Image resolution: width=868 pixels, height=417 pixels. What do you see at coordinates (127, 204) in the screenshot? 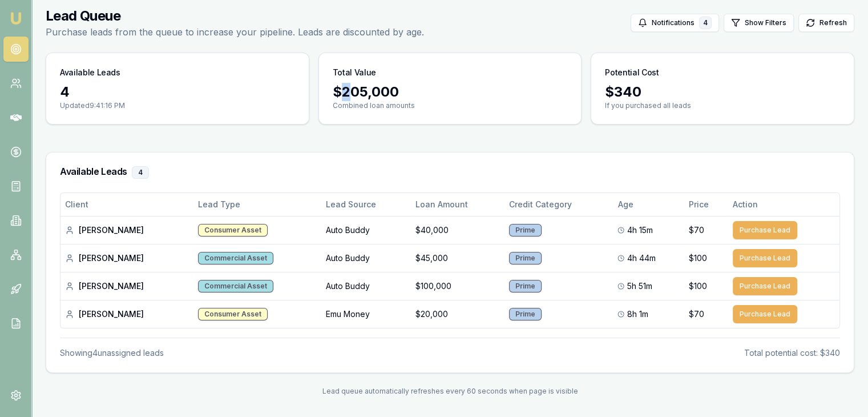
I see `th: Client` at bounding box center [127, 204].